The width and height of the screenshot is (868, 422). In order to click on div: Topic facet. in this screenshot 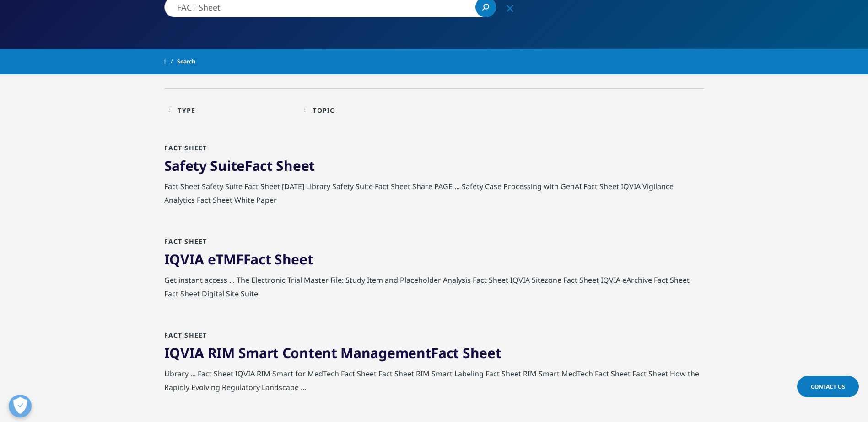, I will do `click(323, 111)`.